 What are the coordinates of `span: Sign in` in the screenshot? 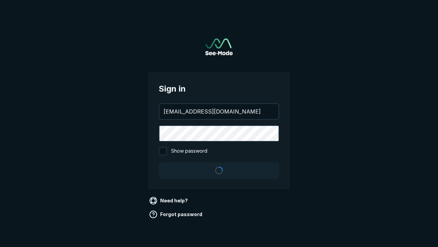 It's located at (219, 89).